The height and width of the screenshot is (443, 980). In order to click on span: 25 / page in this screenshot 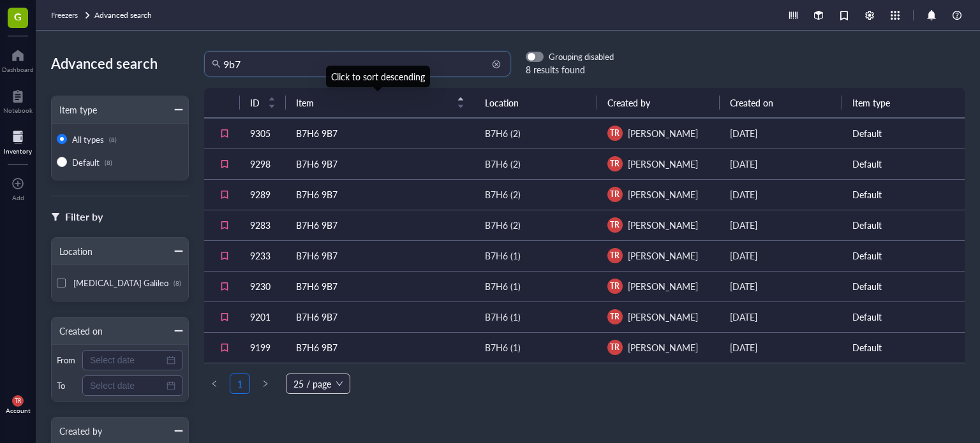, I will do `click(318, 384)`.